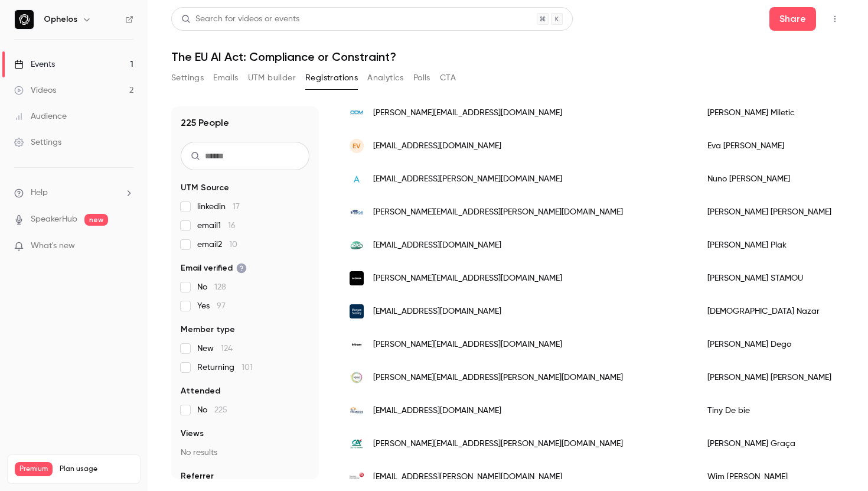 The width and height of the screenshot is (868, 491). What do you see at coordinates (356, 146) in the screenshot?
I see `span: EV` at bounding box center [356, 146].